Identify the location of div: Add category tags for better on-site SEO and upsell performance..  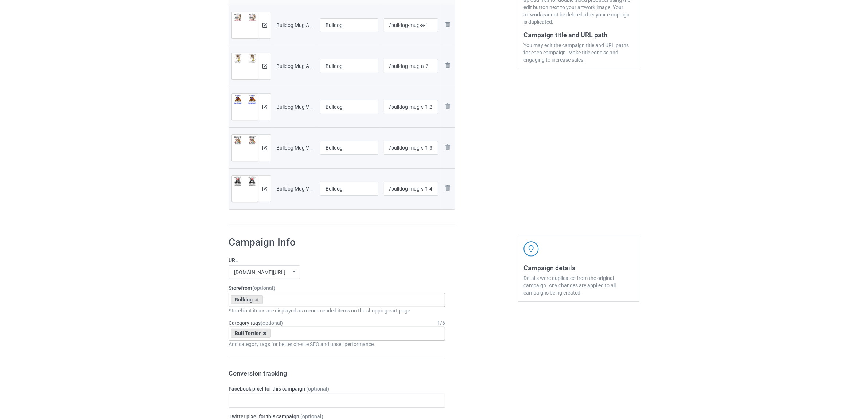
(337, 344).